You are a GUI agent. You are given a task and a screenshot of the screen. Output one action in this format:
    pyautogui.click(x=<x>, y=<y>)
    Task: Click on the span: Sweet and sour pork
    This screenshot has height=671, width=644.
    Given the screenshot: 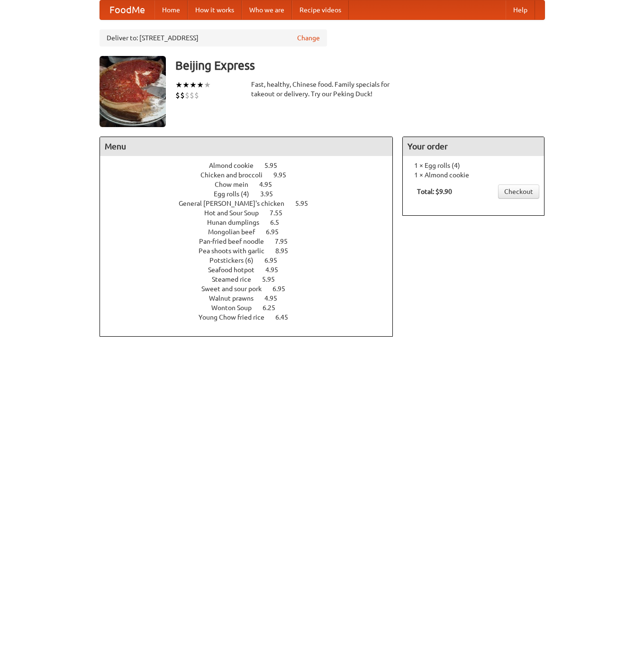 What is the action you would take?
    pyautogui.click(x=236, y=289)
    